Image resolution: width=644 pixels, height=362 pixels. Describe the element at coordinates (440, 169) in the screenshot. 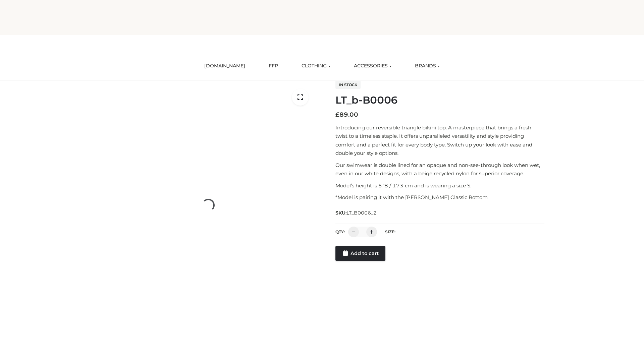

I see `p: Our swimwear is double lined for an opaque and non-see-through look when wet, even in our white d...` at that location.